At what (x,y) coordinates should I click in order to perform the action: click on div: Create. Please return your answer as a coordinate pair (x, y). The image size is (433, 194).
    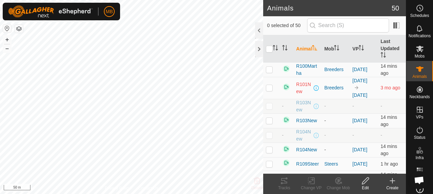
    Looking at the image, I should click on (392, 188).